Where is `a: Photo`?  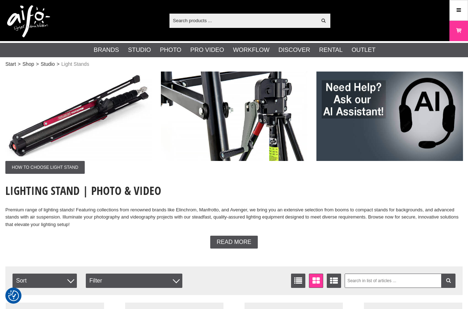
a: Photo is located at coordinates (171, 50).